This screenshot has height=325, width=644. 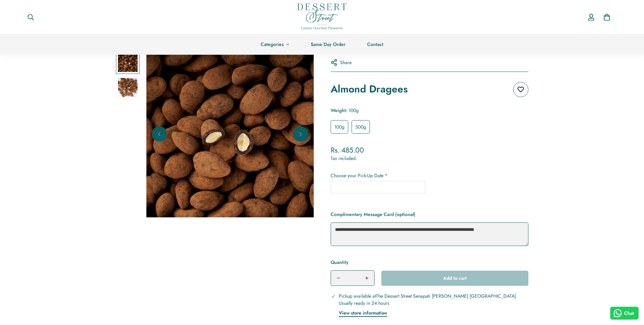 What do you see at coordinates (375, 44) in the screenshot?
I see `a: Contact` at bounding box center [375, 44].